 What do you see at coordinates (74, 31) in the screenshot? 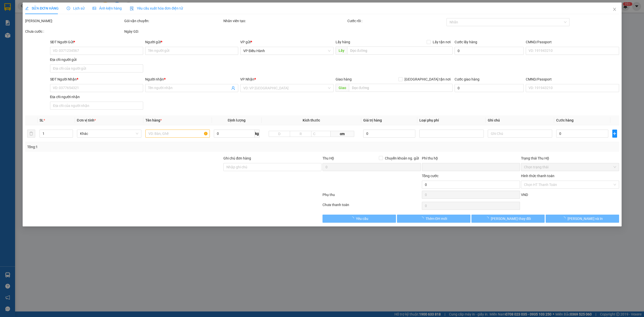
I see `div: Chưa cước :` at bounding box center [74, 31].